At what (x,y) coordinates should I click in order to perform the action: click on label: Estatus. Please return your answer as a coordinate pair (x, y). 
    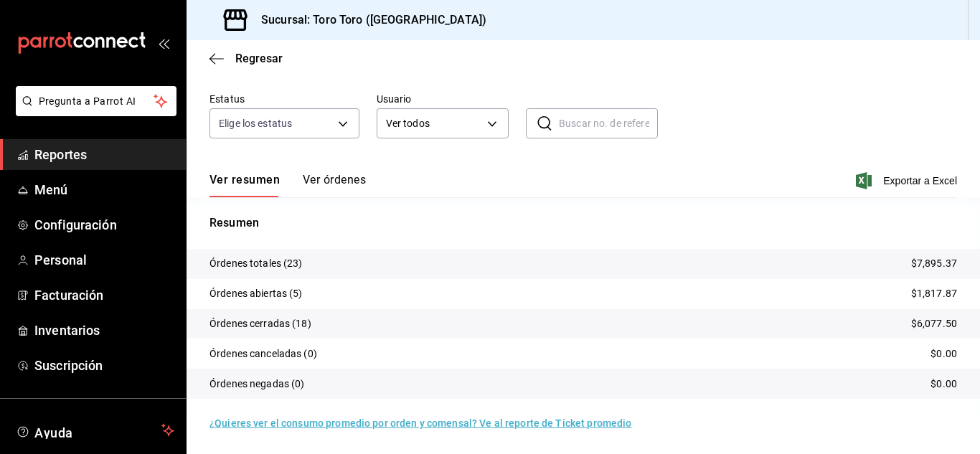
    Looking at the image, I should click on (284, 99).